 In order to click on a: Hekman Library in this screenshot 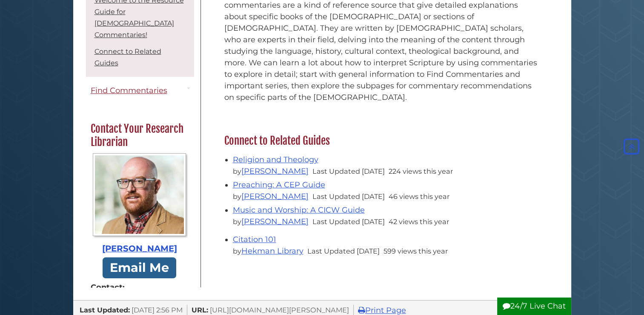, I will do `click(273, 251)`.